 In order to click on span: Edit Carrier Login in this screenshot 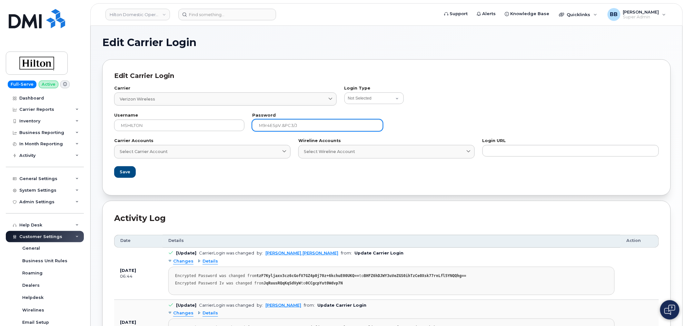, I will do `click(149, 43)`.